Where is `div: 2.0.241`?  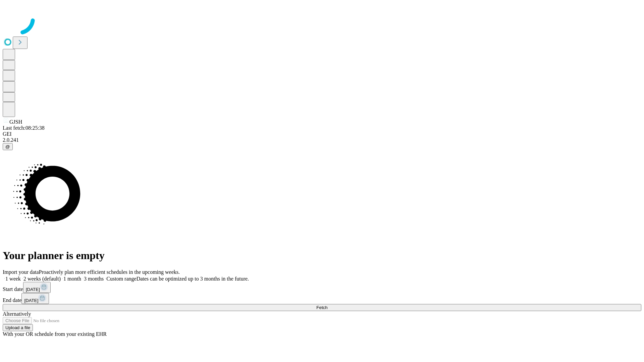
div: 2.0.241 is located at coordinates (322, 140).